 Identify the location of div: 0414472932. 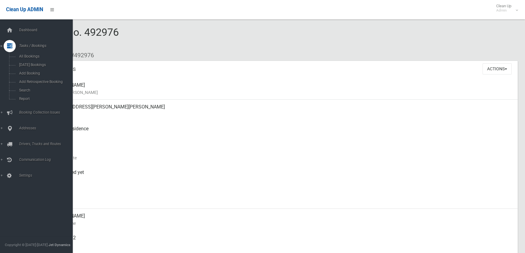
(281, 242).